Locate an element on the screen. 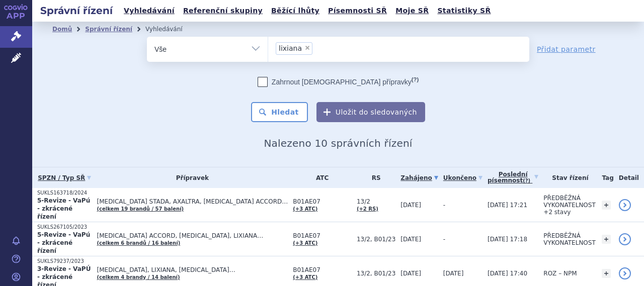  a: Referenční skupiny is located at coordinates (223, 10).